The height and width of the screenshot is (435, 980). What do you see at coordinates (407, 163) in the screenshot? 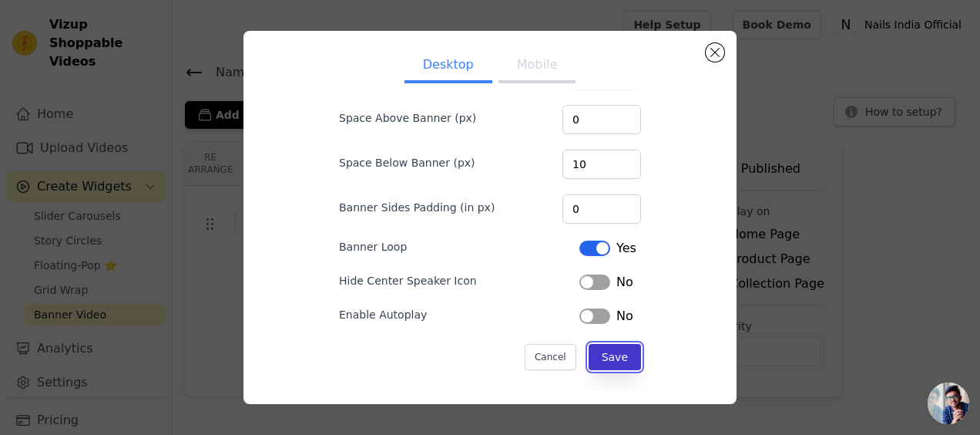
I see `label: Space Below Banner (px)` at bounding box center [407, 163].